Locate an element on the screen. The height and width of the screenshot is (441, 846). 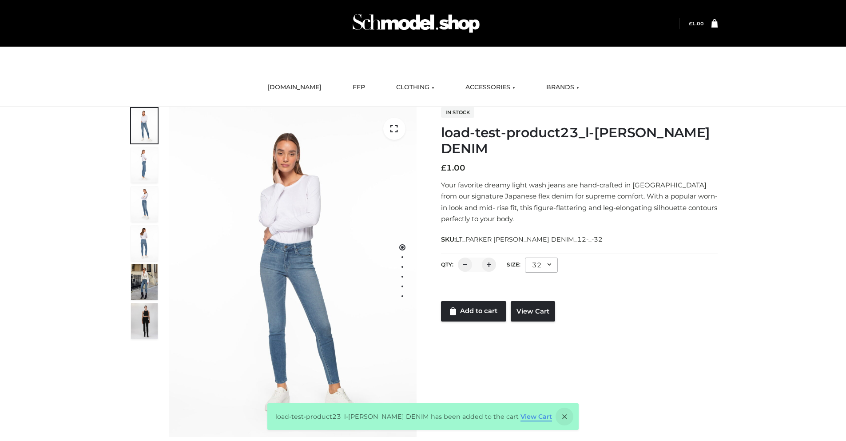
img: 2001KLX-Ava-skinny-cove-1-scaled_9b141654-9513-48e5-b76c-3dc7db129200 is located at coordinates (293, 272).